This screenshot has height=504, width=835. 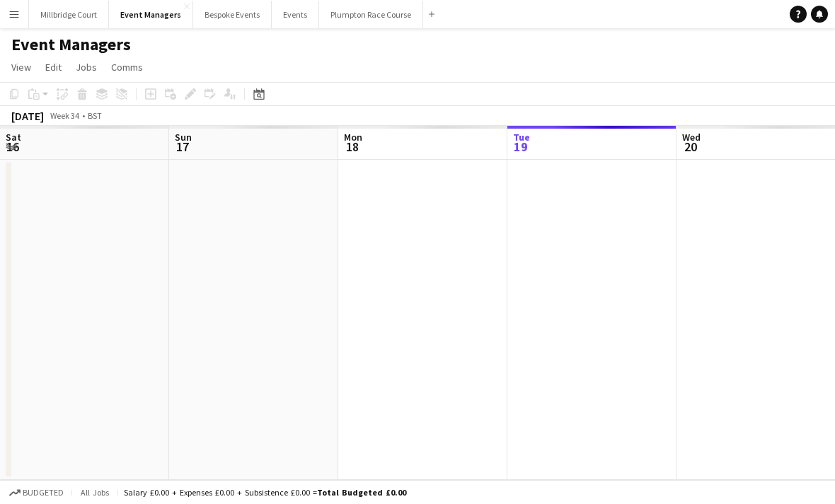 What do you see at coordinates (691, 137) in the screenshot?
I see `span: Wed` at bounding box center [691, 137].